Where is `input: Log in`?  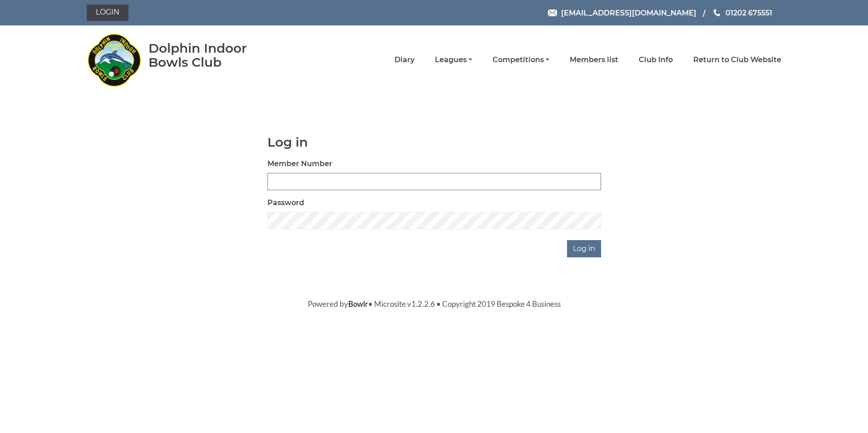 input: Log in is located at coordinates (584, 249).